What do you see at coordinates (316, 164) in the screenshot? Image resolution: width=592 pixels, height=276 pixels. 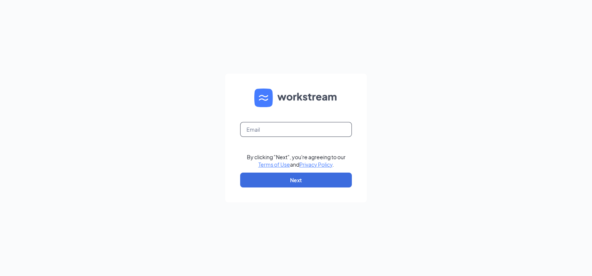 I see `a: Privacy Policy` at bounding box center [316, 164].